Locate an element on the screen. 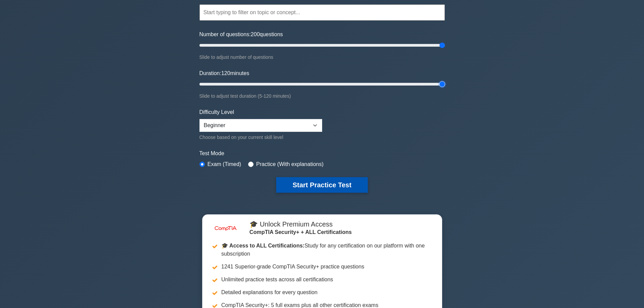 The image size is (644, 308). label: Test Mode is located at coordinates (322, 153).